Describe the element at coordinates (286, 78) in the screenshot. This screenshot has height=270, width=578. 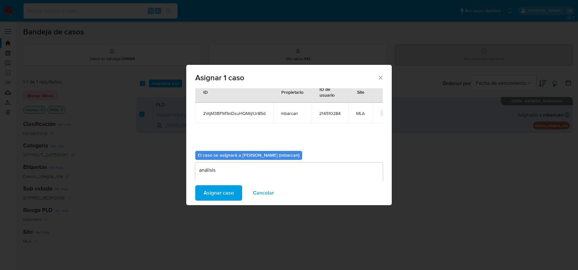
I see `span: Asignar 1 caso` at that location.